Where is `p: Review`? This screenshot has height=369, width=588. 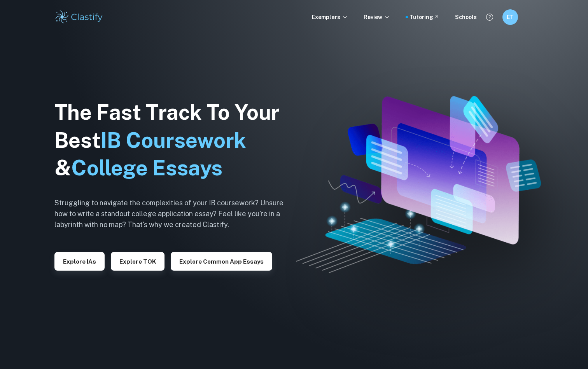 p: Review is located at coordinates (377, 17).